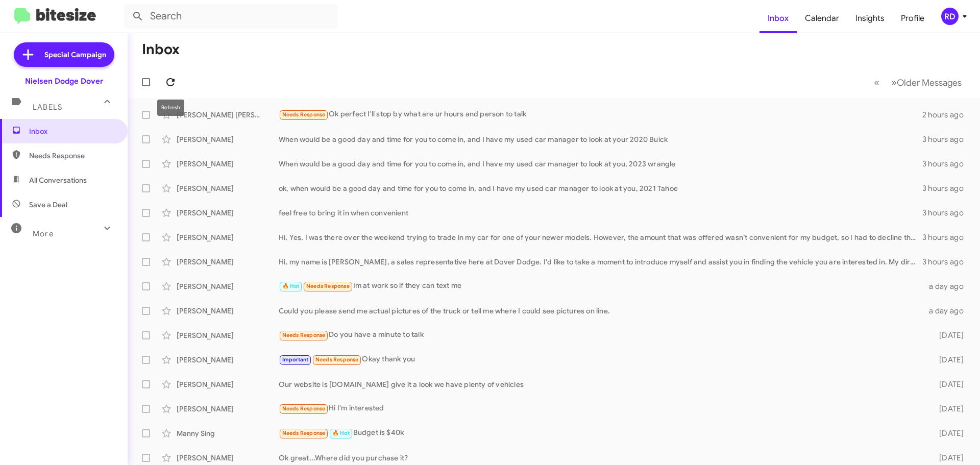 This screenshot has height=465, width=980. I want to click on span: Important, so click(296, 359).